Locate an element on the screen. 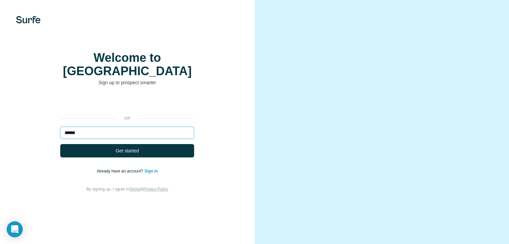 The image size is (509, 244). button: Get started is located at coordinates (127, 151).